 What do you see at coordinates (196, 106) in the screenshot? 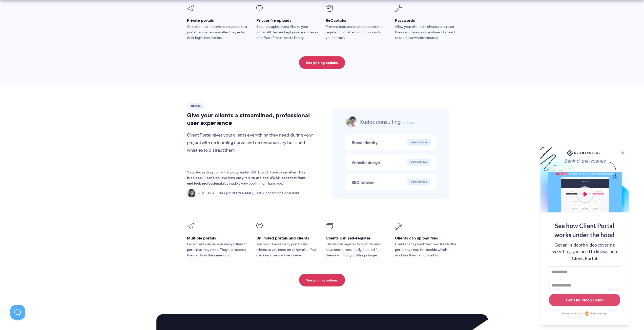
I see `span: Clients` at bounding box center [196, 106].